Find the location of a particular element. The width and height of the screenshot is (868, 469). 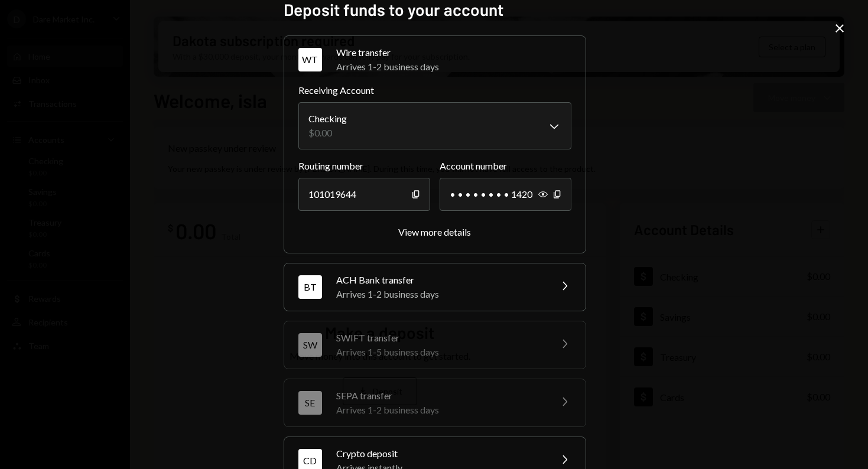

button: SWSWIFT transferArrives 1-5 business days is located at coordinates (435, 346).